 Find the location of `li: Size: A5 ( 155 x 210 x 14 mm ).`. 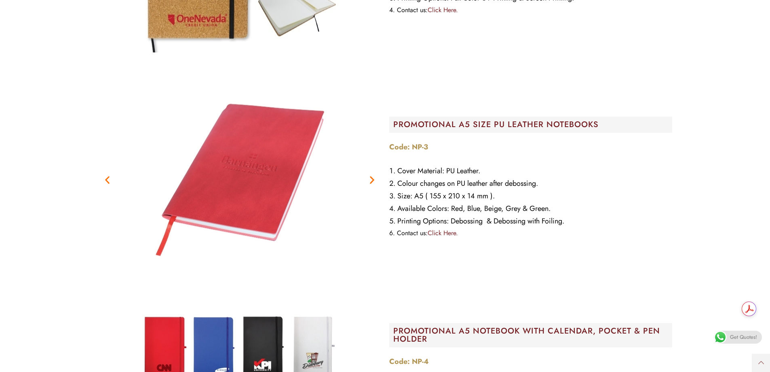

li: Size: A5 ( 155 x 210 x 14 mm ). is located at coordinates (531, 196).